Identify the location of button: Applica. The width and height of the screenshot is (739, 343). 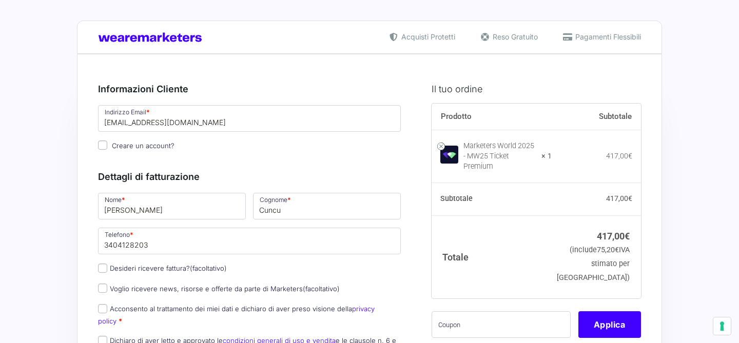
(610, 325).